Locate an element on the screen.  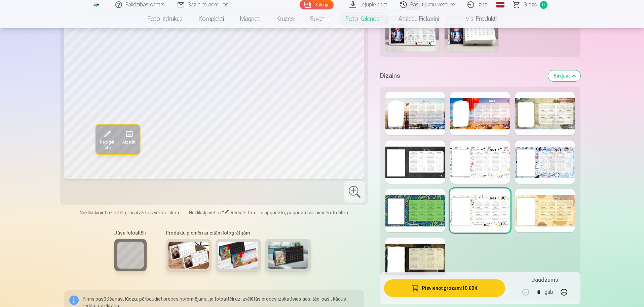
div: gab. is located at coordinates (549, 292).